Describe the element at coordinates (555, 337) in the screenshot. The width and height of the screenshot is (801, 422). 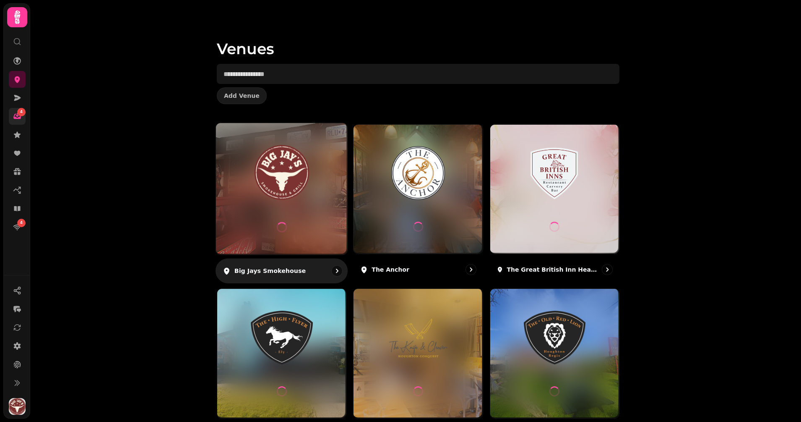
I see `img: The Old Red Lion` at that location.